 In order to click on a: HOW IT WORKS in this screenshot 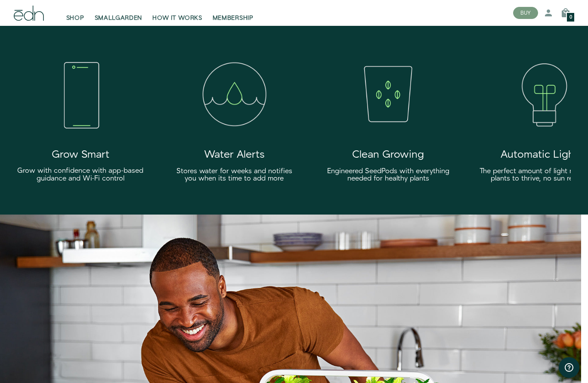, I will do `click(177, 13)`.